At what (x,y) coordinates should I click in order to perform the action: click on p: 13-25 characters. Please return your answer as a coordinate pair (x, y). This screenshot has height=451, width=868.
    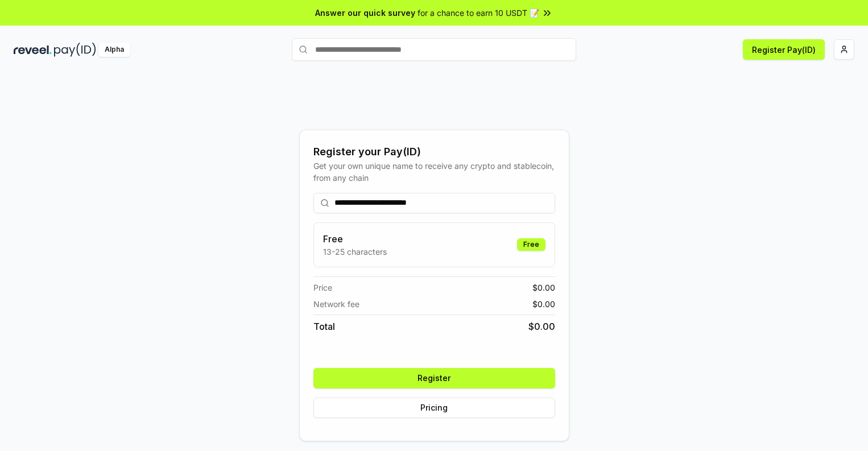
    Looking at the image, I should click on (355, 251).